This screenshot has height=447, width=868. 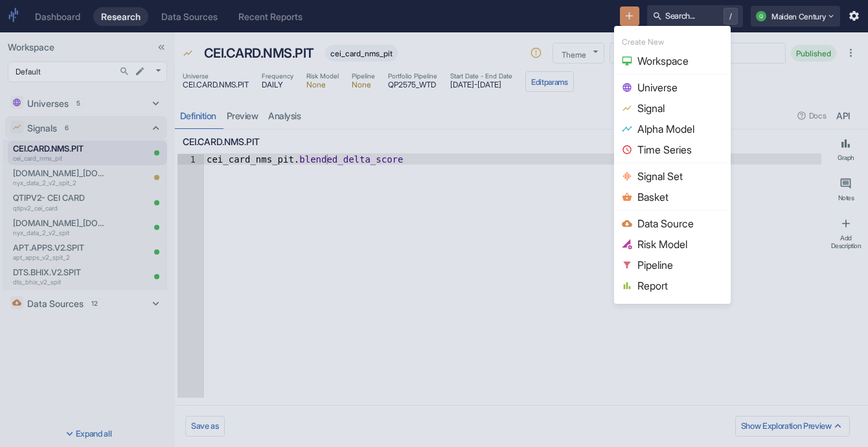 What do you see at coordinates (680, 61) in the screenshot?
I see `span: Workspace` at bounding box center [680, 61].